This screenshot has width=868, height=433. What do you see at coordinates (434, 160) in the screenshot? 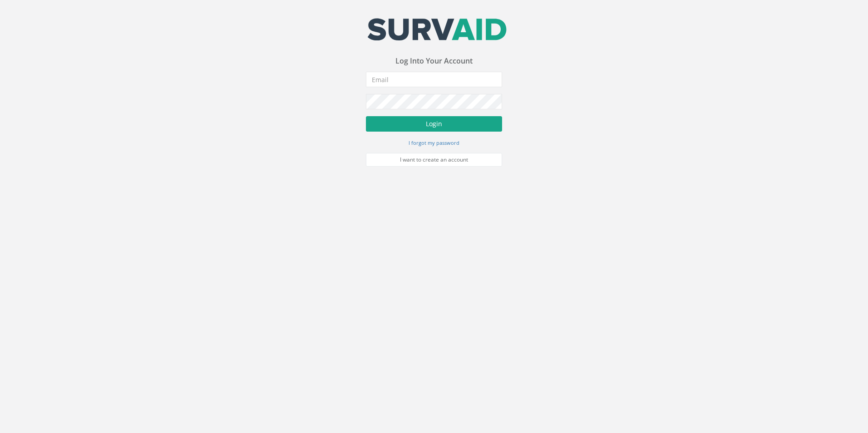
I see `a: I want to create an account` at bounding box center [434, 160].